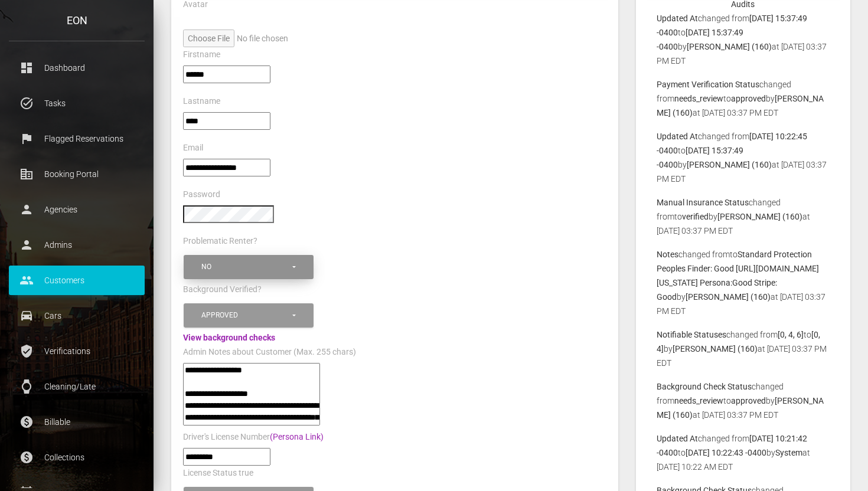 The height and width of the screenshot is (491, 868). Describe the element at coordinates (77, 139) in the screenshot. I see `a: flag Flagged Reservations` at that location.